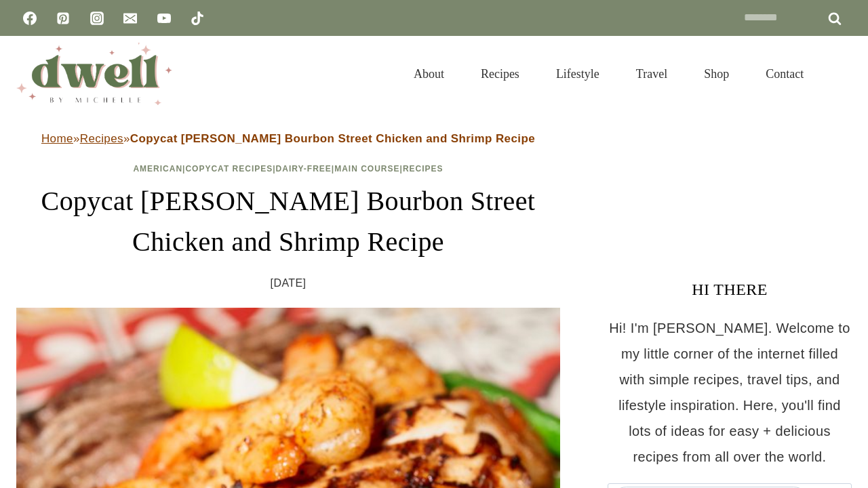 This screenshot has width=868, height=488. I want to click on a: Dairy-Free, so click(304, 168).